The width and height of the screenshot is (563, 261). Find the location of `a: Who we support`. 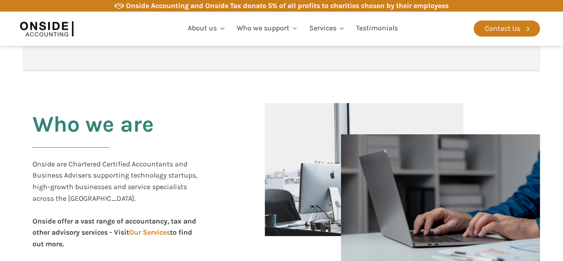

a: Who we support is located at coordinates (268, 29).